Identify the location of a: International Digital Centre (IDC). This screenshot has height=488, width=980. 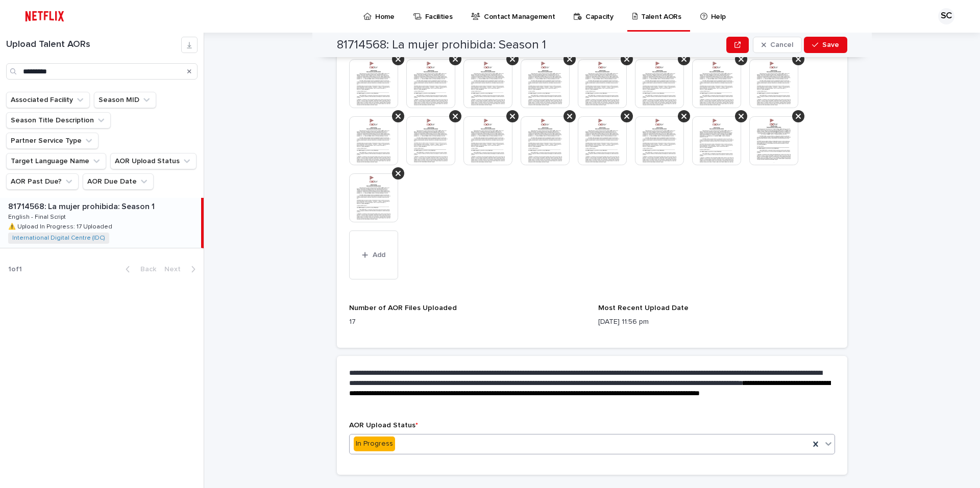
(58, 238).